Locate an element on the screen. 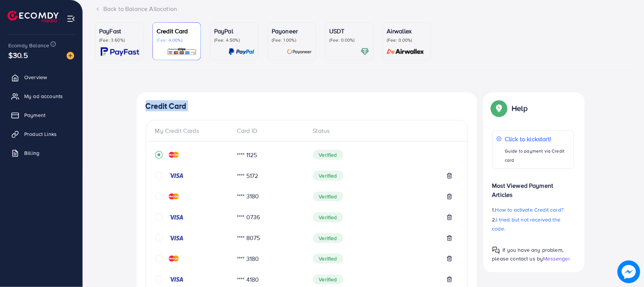 The height and width of the screenshot is (287, 644). a: Overview is located at coordinates (41, 77).